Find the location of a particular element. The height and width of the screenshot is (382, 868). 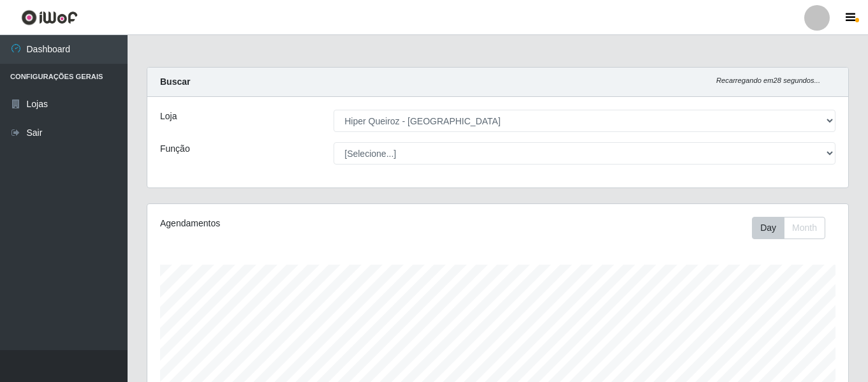

button: Day is located at coordinates (768, 227).